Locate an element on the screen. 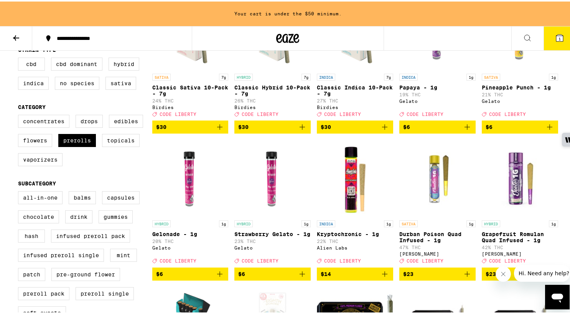 This screenshot has height=314, width=570. a: Open page for Gelonade - 1g from Gelato is located at coordinates (190, 202).